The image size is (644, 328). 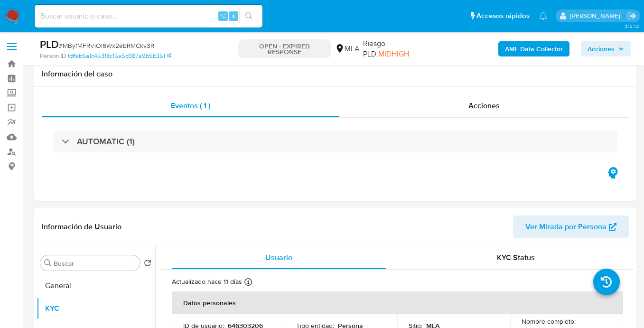 I want to click on input: Buscar usuario o caso..., so click(x=149, y=16).